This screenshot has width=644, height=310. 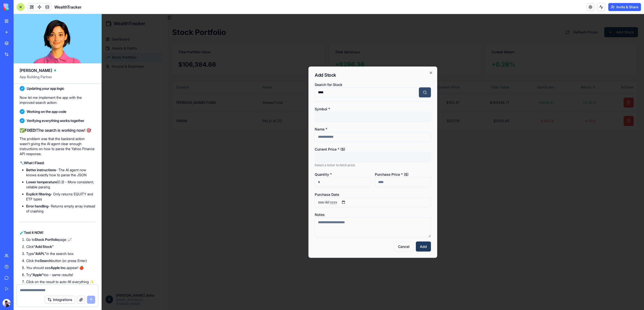 What do you see at coordinates (7, 303) in the screenshot?
I see `img: ACg8ocIp88pyQ1_HRqzBofKyzPjarAR89VkukzseJYGM1mHoXVM7DW-Z=s96-c` at bounding box center [7, 303].